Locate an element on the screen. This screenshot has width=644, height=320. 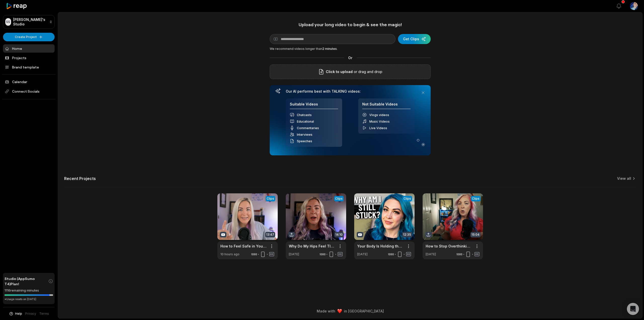
h4: Suitable Videos is located at coordinates (314, 106).